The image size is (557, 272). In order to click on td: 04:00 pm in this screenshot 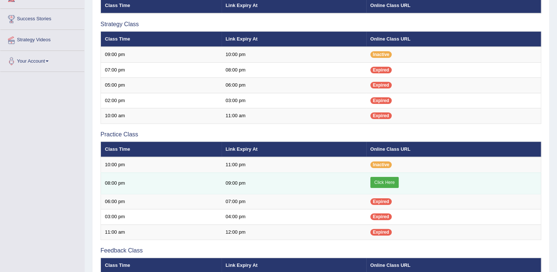, I will do `click(294, 217)`.